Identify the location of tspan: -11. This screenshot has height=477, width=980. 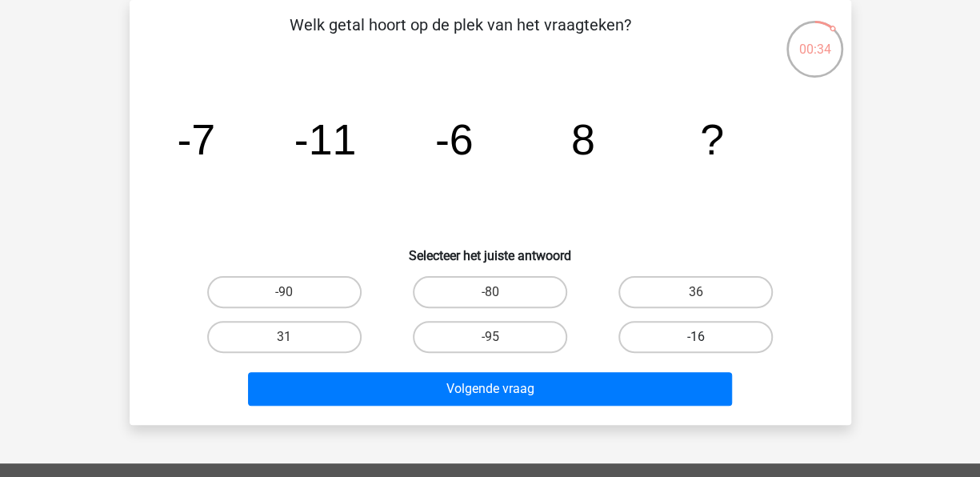
(324, 139).